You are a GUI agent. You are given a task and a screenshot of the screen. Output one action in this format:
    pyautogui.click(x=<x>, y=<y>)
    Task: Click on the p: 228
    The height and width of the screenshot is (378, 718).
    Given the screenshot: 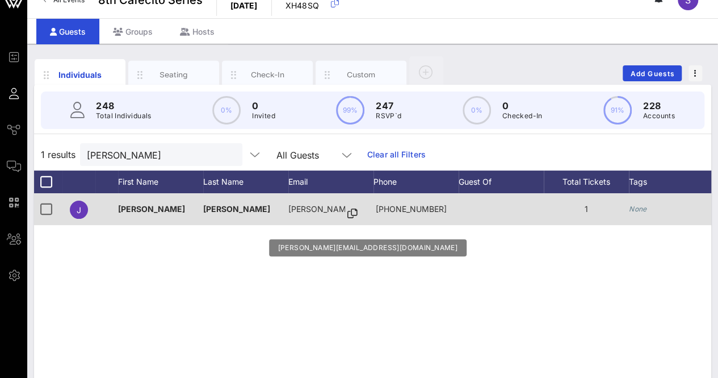 What is the action you would take?
    pyautogui.click(x=659, y=106)
    